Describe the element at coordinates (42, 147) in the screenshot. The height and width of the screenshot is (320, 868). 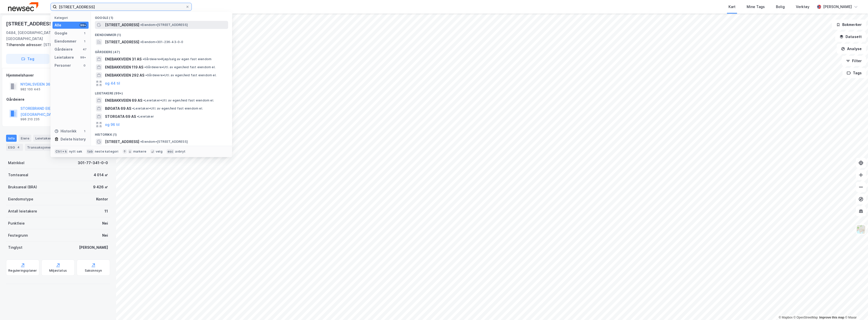
I see `div: Transaksjoner` at that location.